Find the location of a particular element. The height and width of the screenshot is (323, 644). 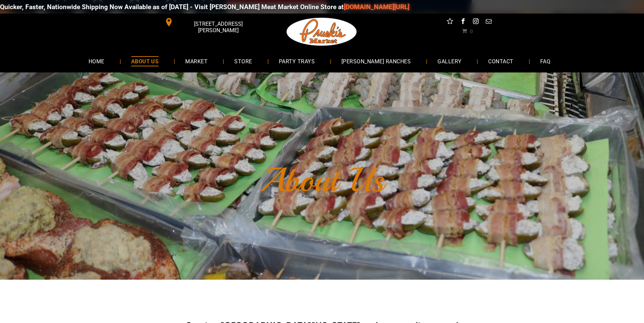

a: instagram is located at coordinates (476, 22).